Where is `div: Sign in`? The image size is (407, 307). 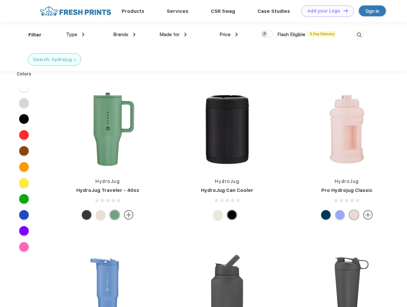 div: Sign in is located at coordinates (373, 11).